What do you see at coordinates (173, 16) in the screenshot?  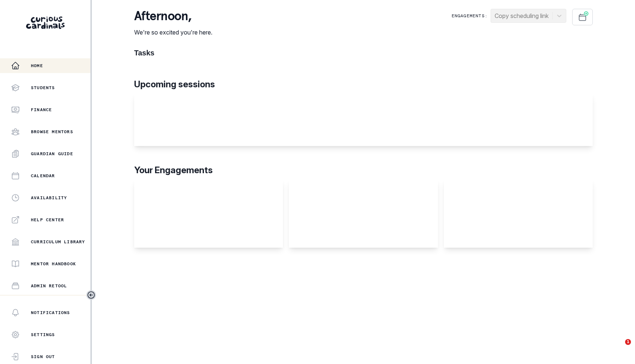 I see `p: afternoon ,` at bounding box center [173, 16].